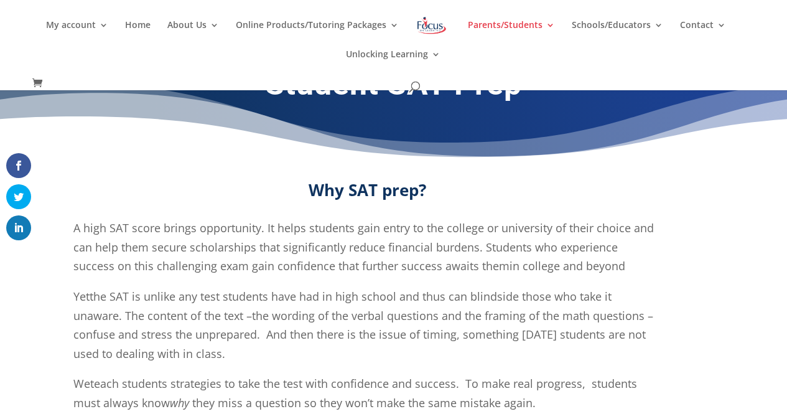  Describe the element at coordinates (617, 35) in the screenshot. I see `a: Schools/Educators` at that location.